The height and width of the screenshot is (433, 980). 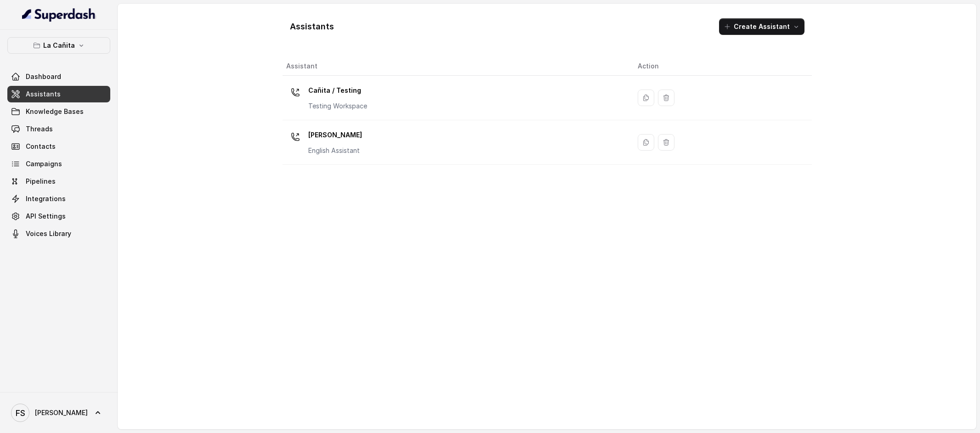 I want to click on a: API Settings, so click(x=59, y=216).